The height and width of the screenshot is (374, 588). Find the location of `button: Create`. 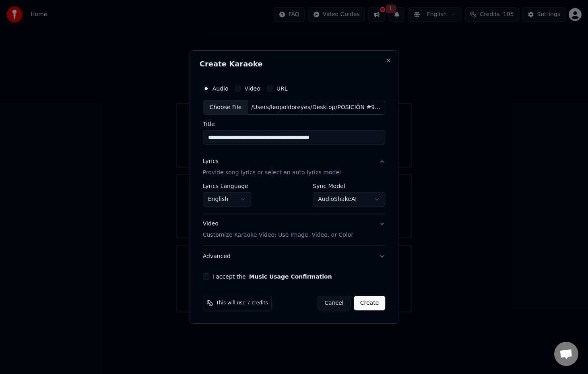

button: Create is located at coordinates (369, 303).